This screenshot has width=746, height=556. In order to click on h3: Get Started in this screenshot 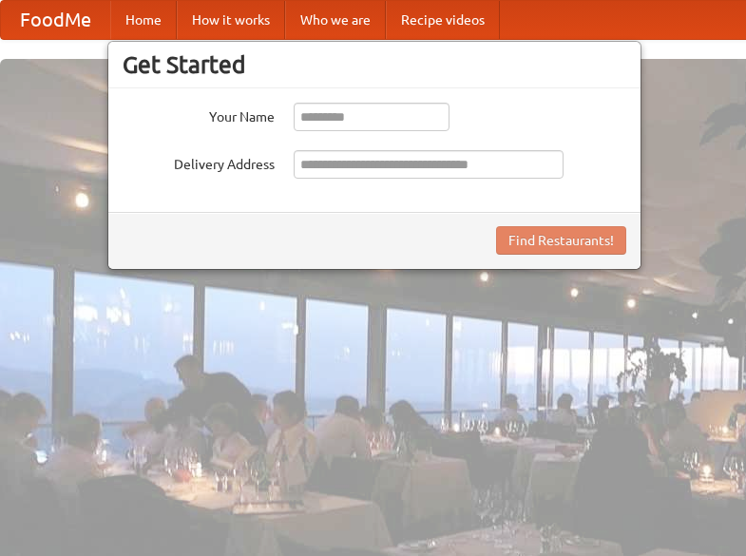, I will do `click(374, 65)`.